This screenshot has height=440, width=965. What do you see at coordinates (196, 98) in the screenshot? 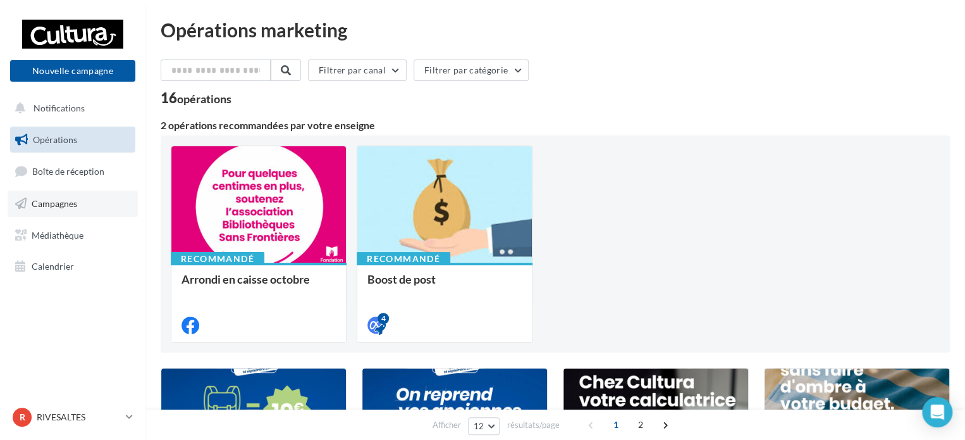
I see `div: 16` at bounding box center [196, 98].